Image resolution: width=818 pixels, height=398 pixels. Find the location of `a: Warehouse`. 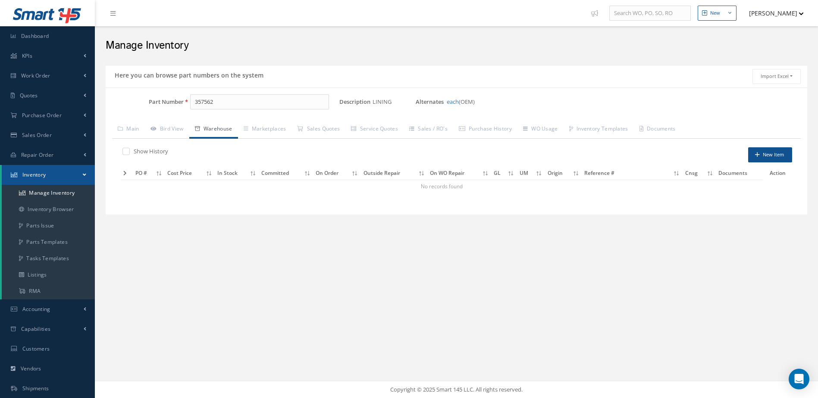

a: Warehouse is located at coordinates (213, 130).